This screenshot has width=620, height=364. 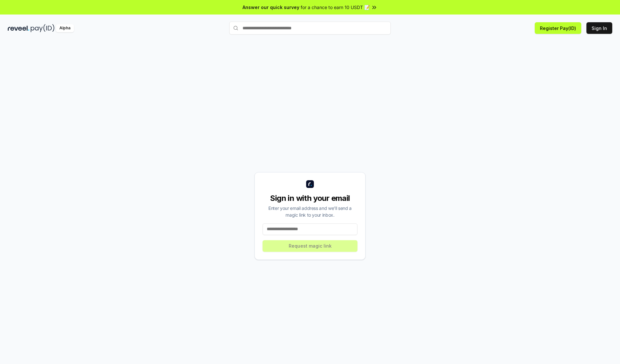 What do you see at coordinates (310, 184) in the screenshot?
I see `img: logo_small` at bounding box center [310, 184].